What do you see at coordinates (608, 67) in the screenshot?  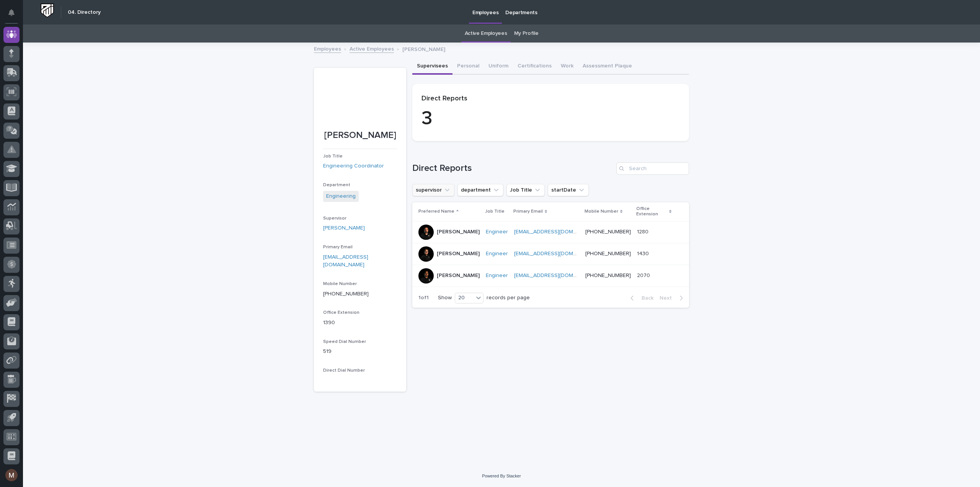 I see `button: Assessment Plaque` at bounding box center [608, 67].